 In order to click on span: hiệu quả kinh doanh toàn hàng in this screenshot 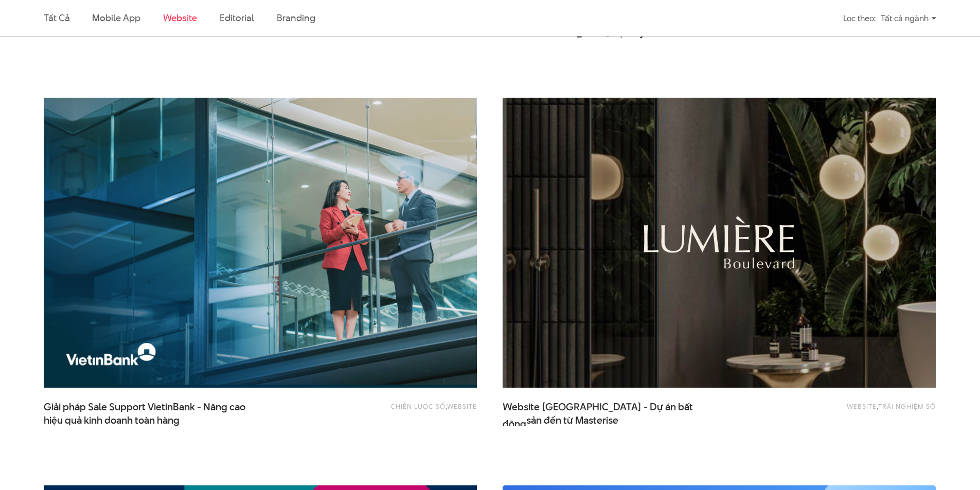, I will do `click(111, 421)`.